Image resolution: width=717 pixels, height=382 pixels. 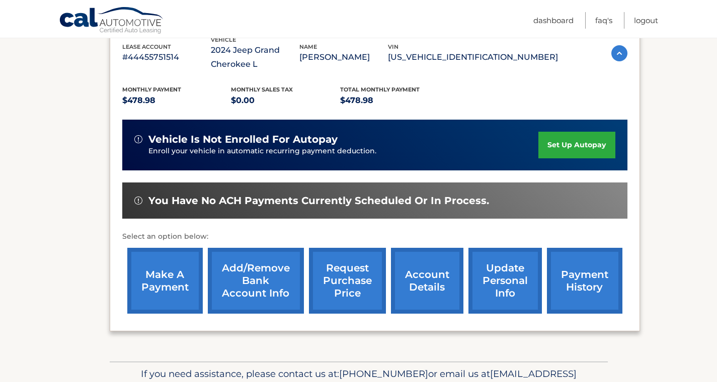 I want to click on a: Cal Automotive, so click(x=112, y=21).